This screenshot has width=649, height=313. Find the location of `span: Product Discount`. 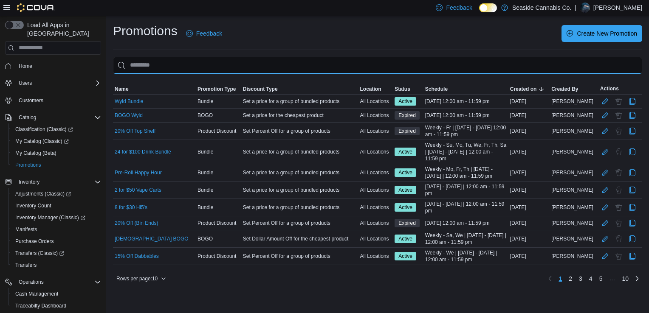

span: Product Discount is located at coordinates (216, 256).